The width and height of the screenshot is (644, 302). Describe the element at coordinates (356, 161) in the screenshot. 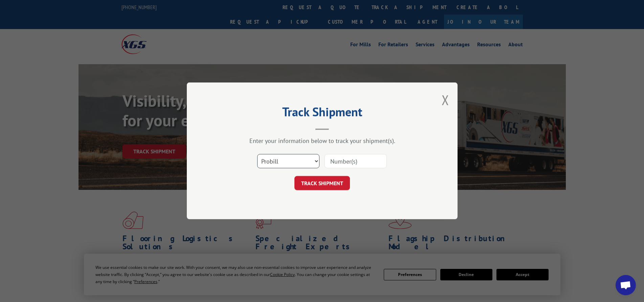

I see `input: Number(s)` at that location.